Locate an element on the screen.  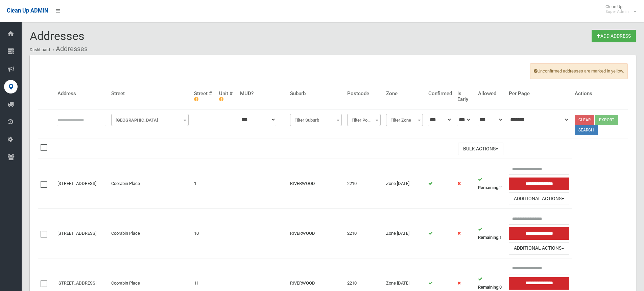
h4: Postcode is located at coordinates (364, 93).